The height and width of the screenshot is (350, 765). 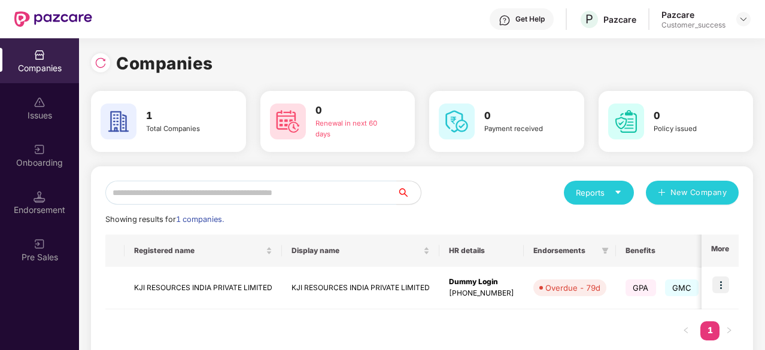 What do you see at coordinates (409, 193) in the screenshot?
I see `button: search` at bounding box center [409, 193].